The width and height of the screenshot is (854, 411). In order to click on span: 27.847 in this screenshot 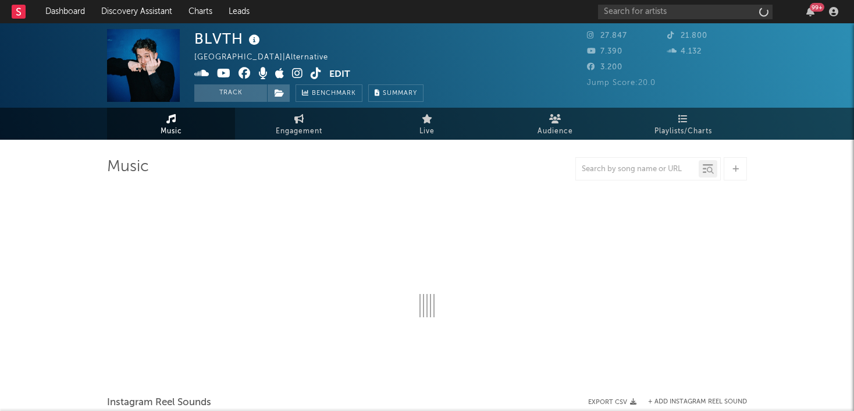, I will do `click(607, 35)`.